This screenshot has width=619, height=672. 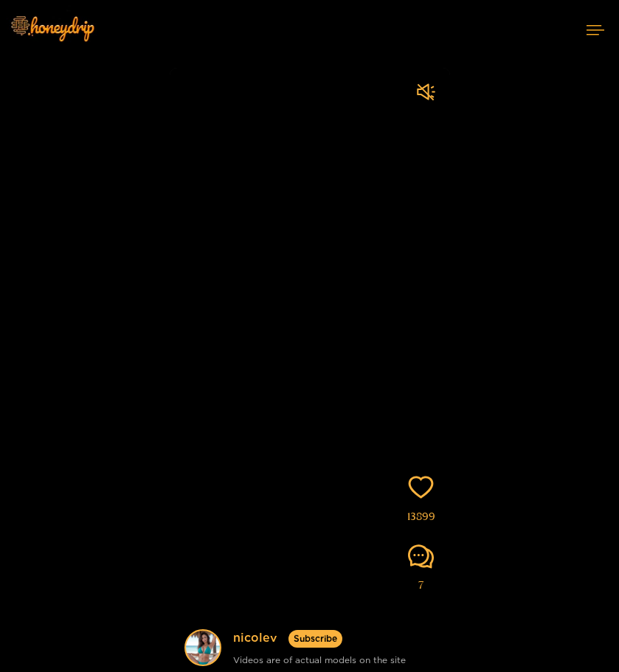 What do you see at coordinates (426, 91) in the screenshot?
I see `span: sound` at bounding box center [426, 91].